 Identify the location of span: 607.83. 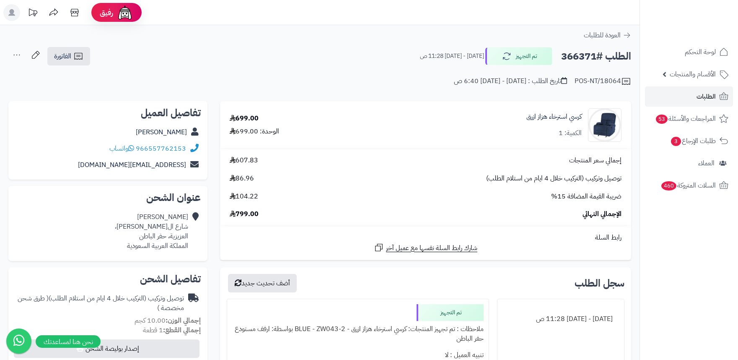
(244, 160).